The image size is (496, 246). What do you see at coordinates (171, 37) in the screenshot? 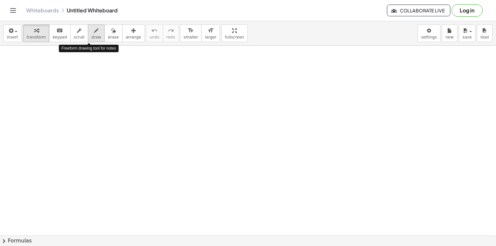
I see `span: redo` at bounding box center [171, 37].